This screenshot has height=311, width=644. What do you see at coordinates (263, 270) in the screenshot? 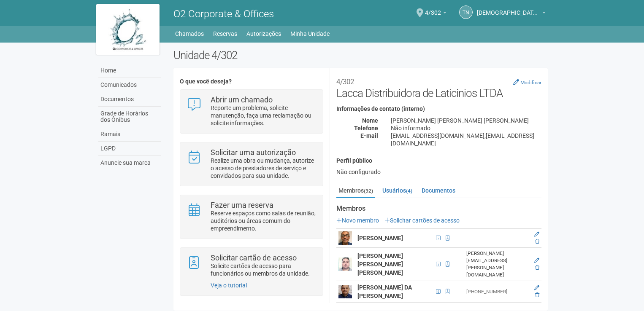
I see `p: Solicite cartões de acesso para funcionários ou membros da unidade.` at bounding box center [263, 270].